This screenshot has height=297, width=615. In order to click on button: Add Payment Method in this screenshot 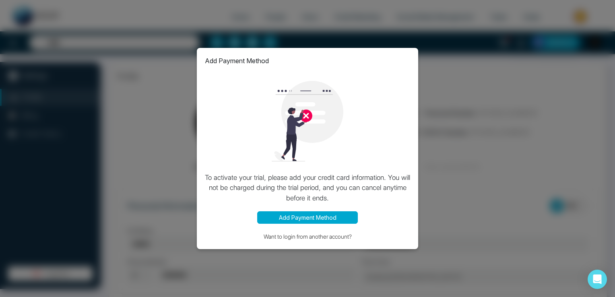, I will do `click(307, 217)`.